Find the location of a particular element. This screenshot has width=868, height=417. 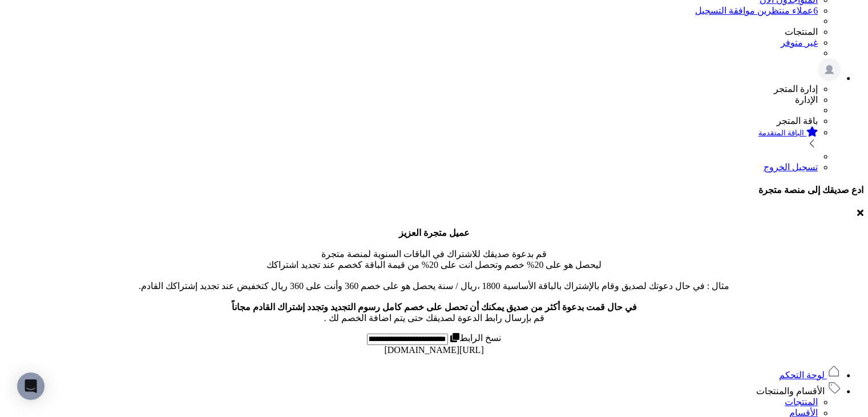

a: الباقة المتقدمة is located at coordinates (411, 139).